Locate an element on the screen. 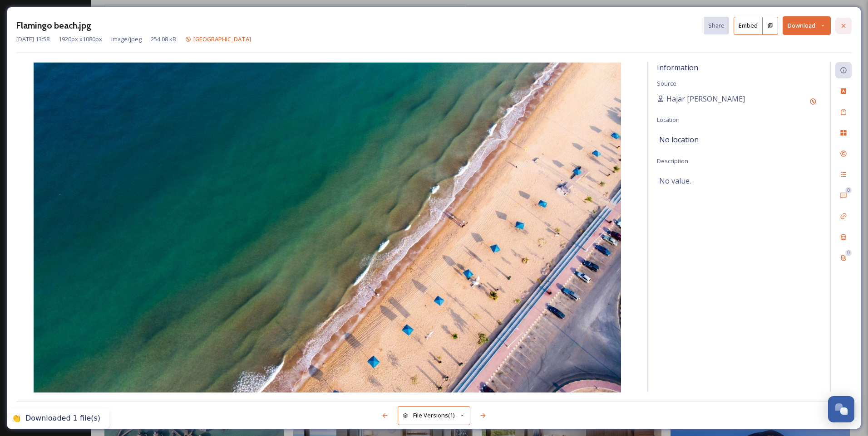 This screenshot has height=436, width=868. div: Downloaded 1 file(s) is located at coordinates (63, 419).